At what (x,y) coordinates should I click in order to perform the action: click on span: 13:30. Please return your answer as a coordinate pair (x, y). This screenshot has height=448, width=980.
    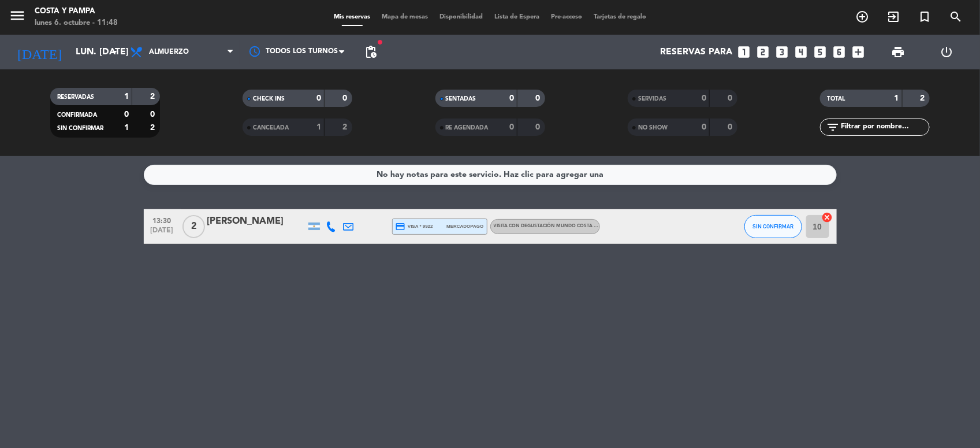
    Looking at the image, I should click on (163, 220).